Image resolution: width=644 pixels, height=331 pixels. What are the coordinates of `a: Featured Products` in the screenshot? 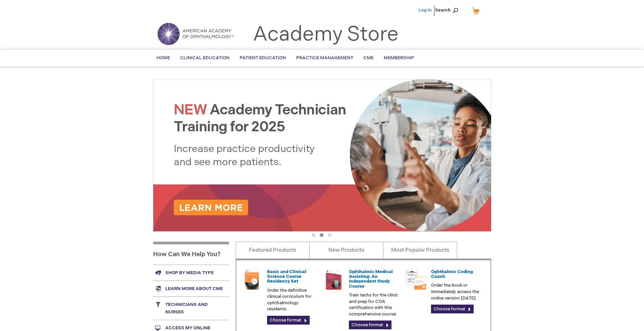 It's located at (273, 250).